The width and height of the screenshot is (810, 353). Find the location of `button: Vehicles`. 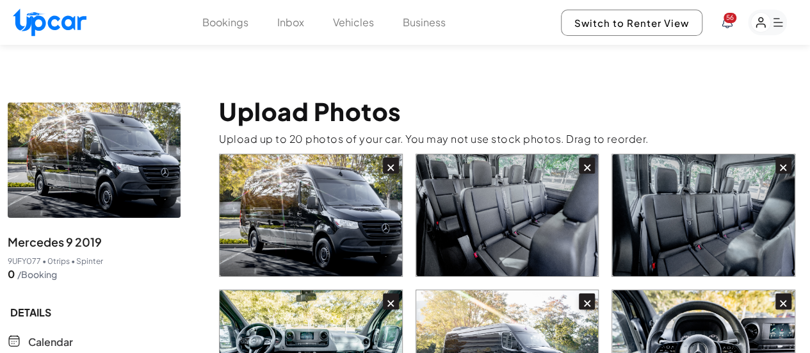

button: Vehicles is located at coordinates (354, 22).